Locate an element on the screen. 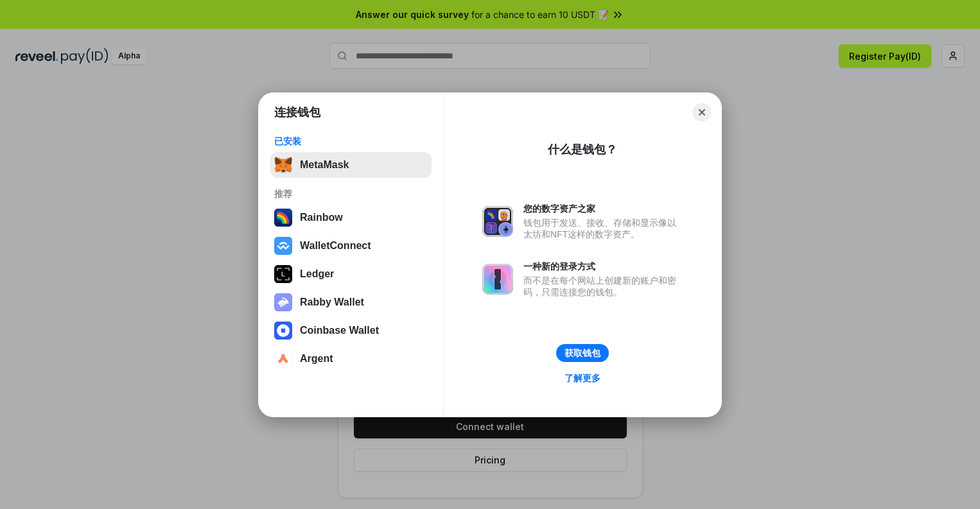 The width and height of the screenshot is (980, 509). div: 已安装 is located at coordinates (350, 141).